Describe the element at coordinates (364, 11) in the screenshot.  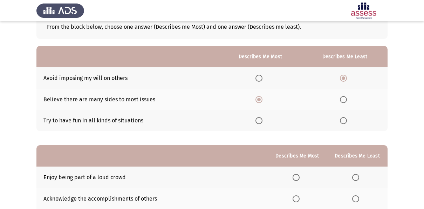
I see `img: Assessment logo of Development Assessment R1 (EN/AR)` at that location.